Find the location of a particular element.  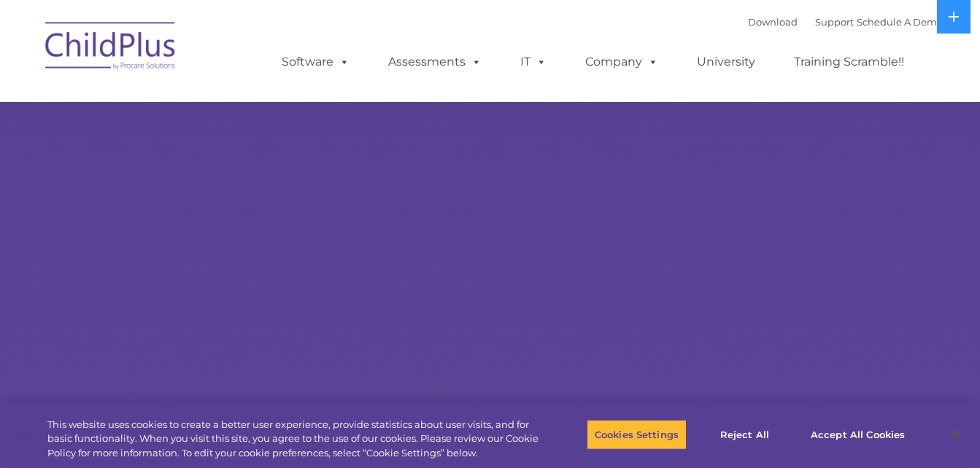

img: ChildPlus by Procare Solutions is located at coordinates (111, 48).